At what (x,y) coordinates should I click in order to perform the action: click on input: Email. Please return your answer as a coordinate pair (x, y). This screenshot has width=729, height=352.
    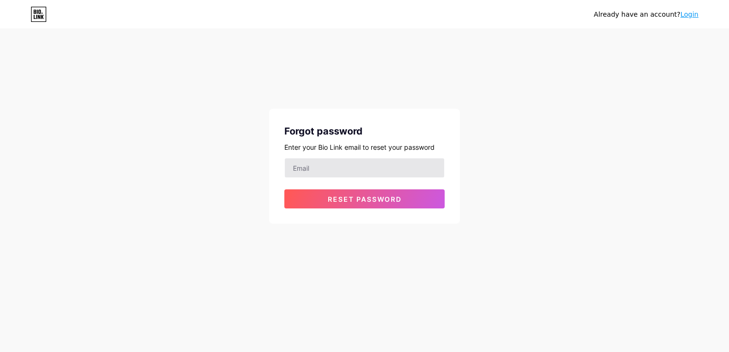
    Looking at the image, I should click on (365, 168).